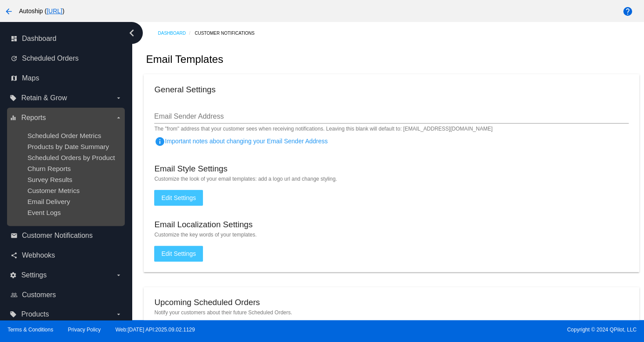  I want to click on i: update, so click(14, 59).